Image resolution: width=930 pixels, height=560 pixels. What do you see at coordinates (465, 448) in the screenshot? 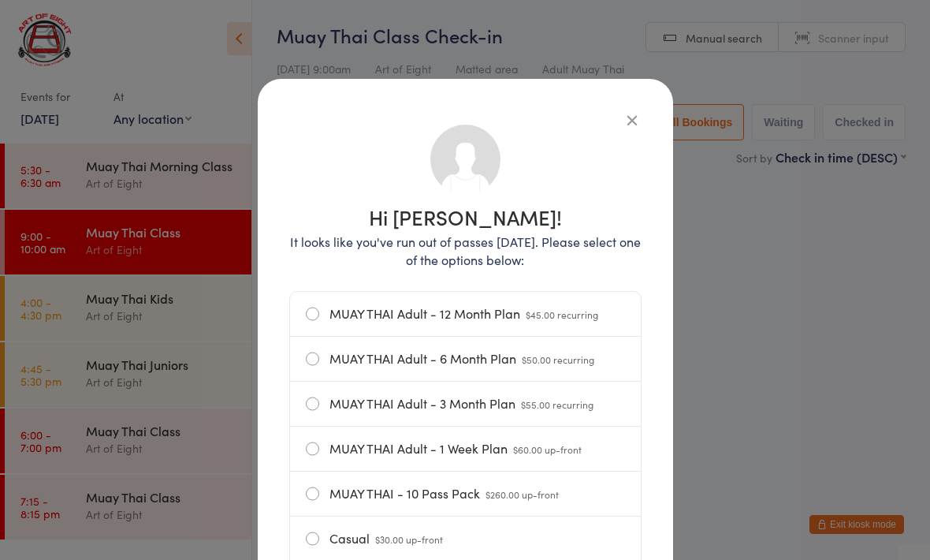
I see `label: MUAY THAI Adult - 1 Week Plan` at bounding box center [465, 448].